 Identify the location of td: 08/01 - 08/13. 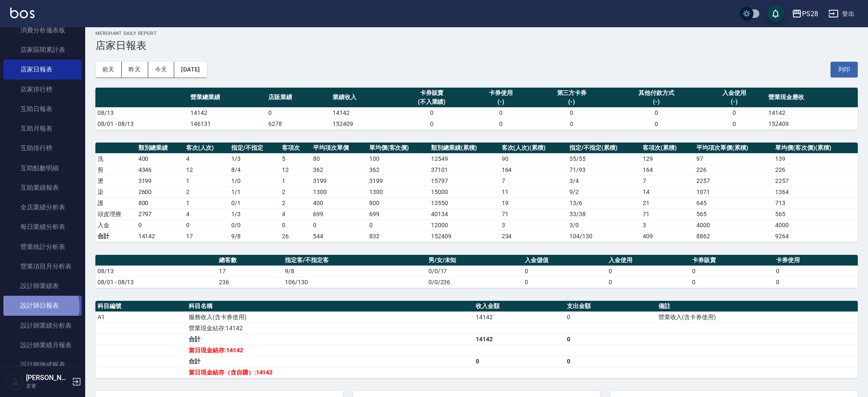
(156, 282).